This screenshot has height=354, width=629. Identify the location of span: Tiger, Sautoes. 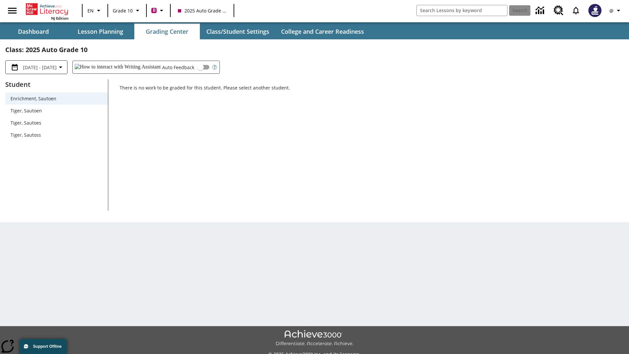
(56, 123).